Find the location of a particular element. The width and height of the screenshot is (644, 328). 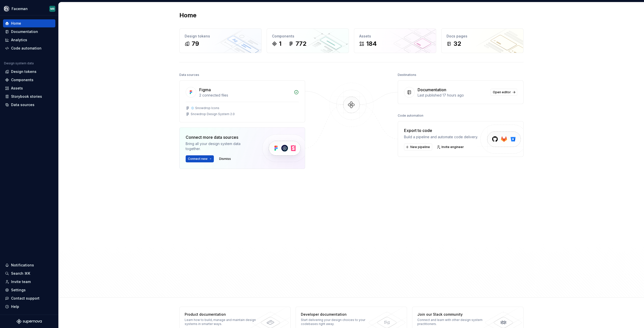

a: Settings is located at coordinates (29, 290).